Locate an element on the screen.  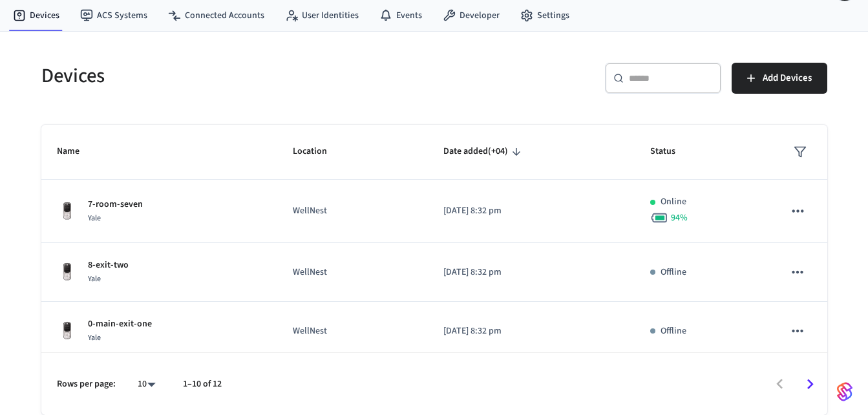
span: Location is located at coordinates (318, 151).